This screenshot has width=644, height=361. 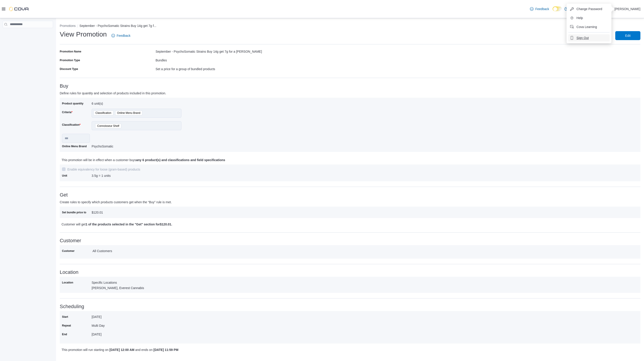 I want to click on label: Customer, so click(x=68, y=251).